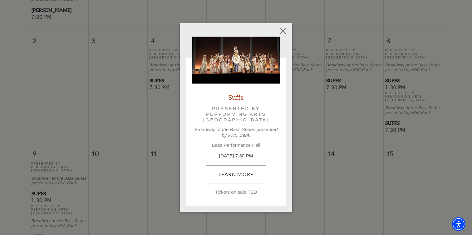 This screenshot has height=235, width=472. Describe the element at coordinates (236, 145) in the screenshot. I see `p: Bass Performance Hall` at that location.